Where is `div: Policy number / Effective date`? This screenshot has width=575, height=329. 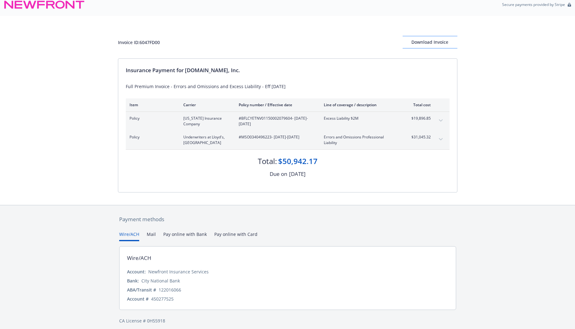
div: Policy number / Effective date is located at coordinates (276, 105).